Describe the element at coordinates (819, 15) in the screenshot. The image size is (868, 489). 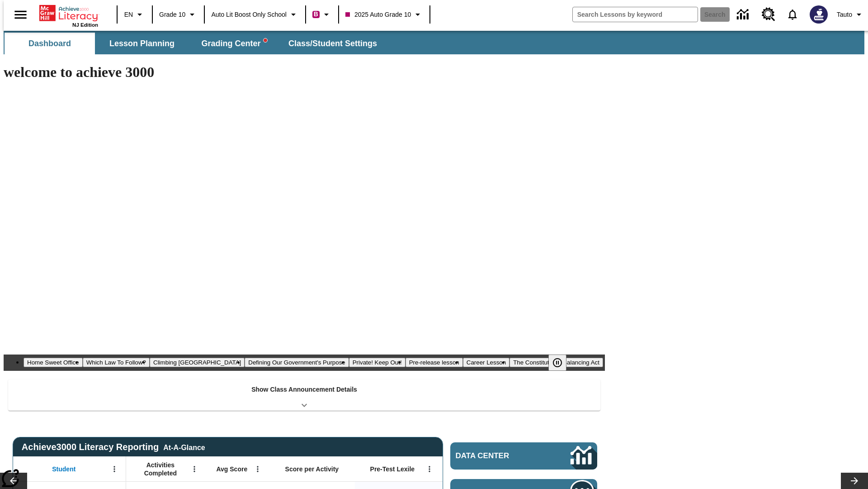
I see `img: Avatar` at that location.